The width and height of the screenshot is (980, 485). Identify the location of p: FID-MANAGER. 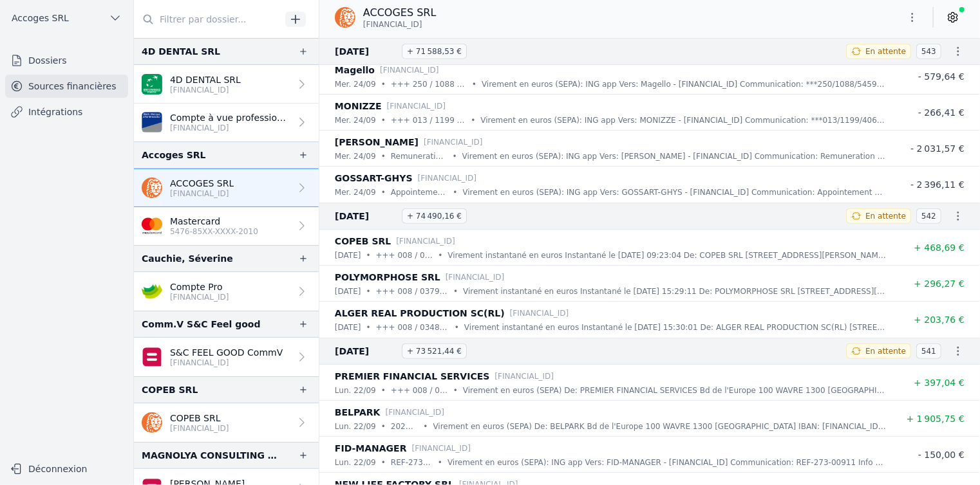
(371, 449).